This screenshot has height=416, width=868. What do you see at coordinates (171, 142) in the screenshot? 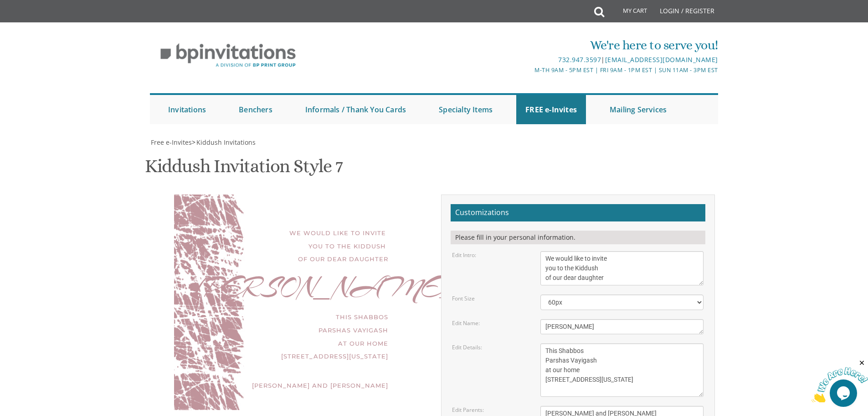
I see `a: Free e-Invites` at bounding box center [171, 142].